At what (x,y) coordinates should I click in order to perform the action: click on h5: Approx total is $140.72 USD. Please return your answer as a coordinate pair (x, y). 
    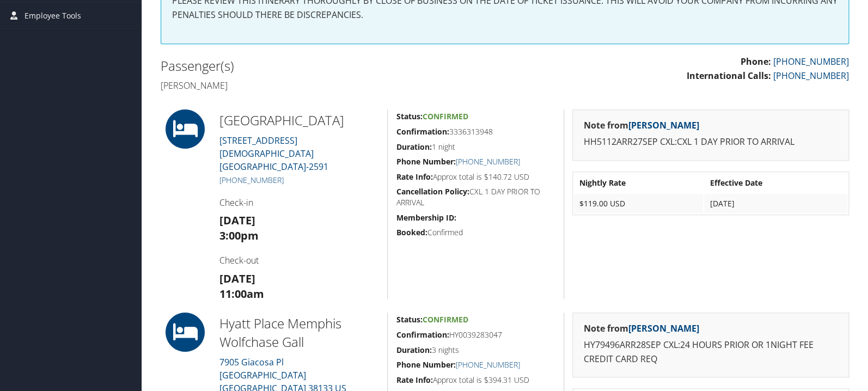
    Looking at the image, I should click on (475, 177).